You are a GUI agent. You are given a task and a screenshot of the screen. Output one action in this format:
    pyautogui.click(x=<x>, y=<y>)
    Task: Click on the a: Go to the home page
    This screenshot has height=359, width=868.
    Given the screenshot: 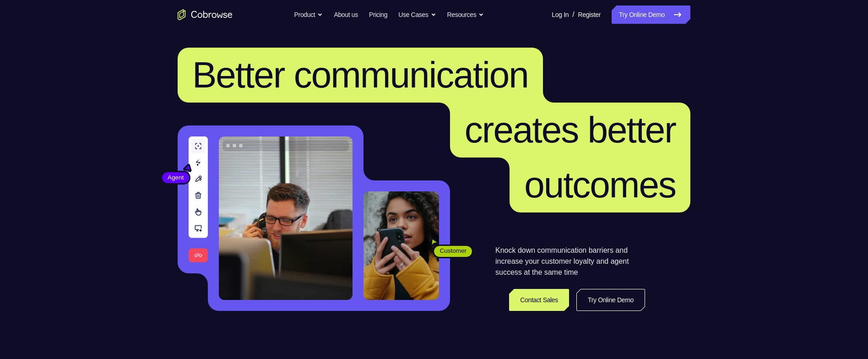 What is the action you would take?
    pyautogui.click(x=205, y=15)
    